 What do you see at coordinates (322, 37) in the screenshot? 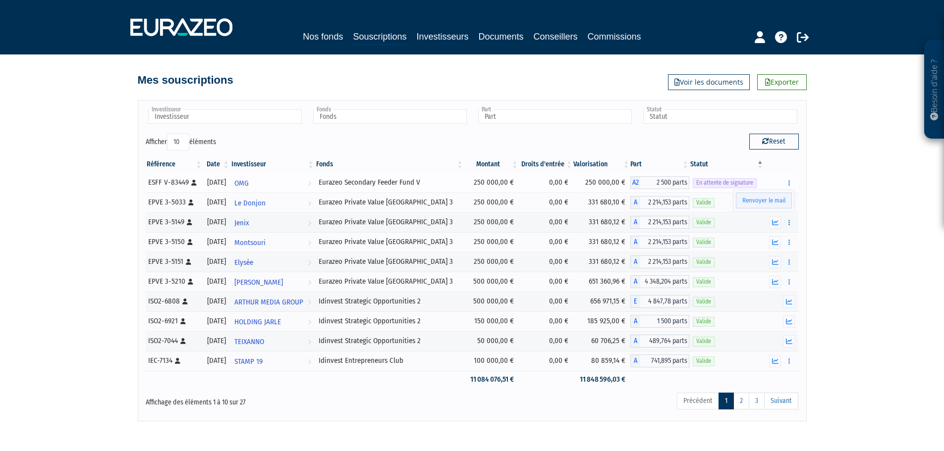
I see `a: Nos fonds` at bounding box center [322, 37].